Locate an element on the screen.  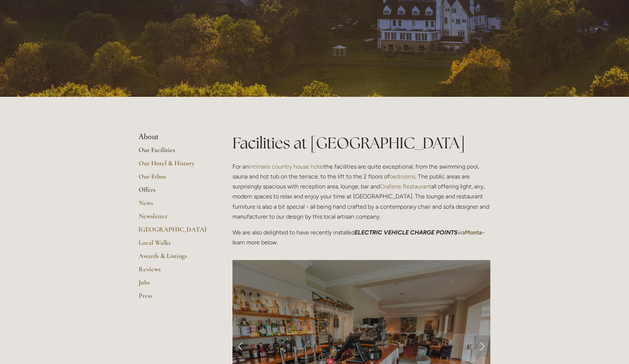
a: Offers is located at coordinates (174, 192).